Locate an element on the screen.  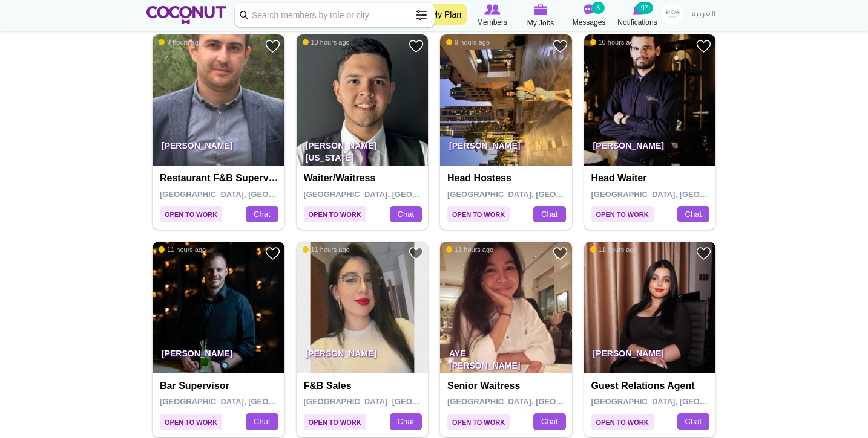
a: My Plan is located at coordinates (445, 15).